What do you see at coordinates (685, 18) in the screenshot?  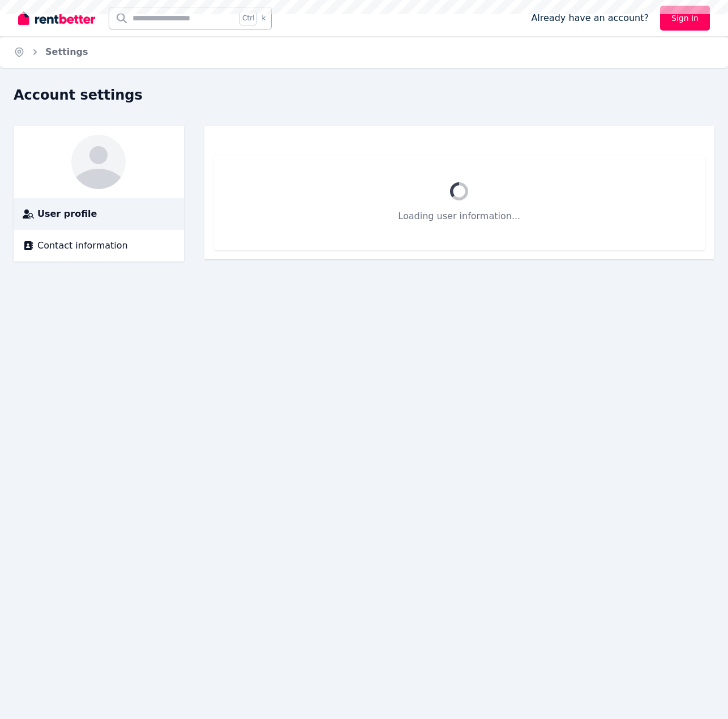 I see `a: Sign In` at bounding box center [685, 18].